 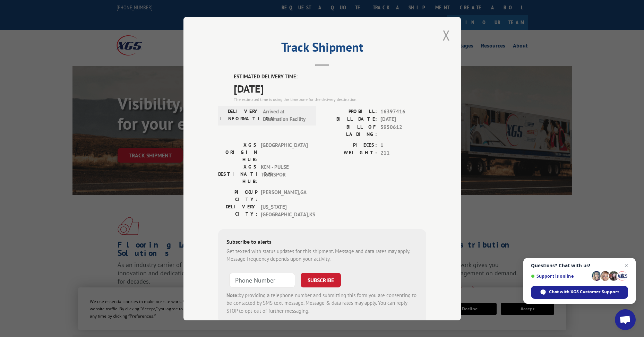 What do you see at coordinates (237, 152) in the screenshot?
I see `label: XGS ORIGIN HUB:` at bounding box center [237, 152].